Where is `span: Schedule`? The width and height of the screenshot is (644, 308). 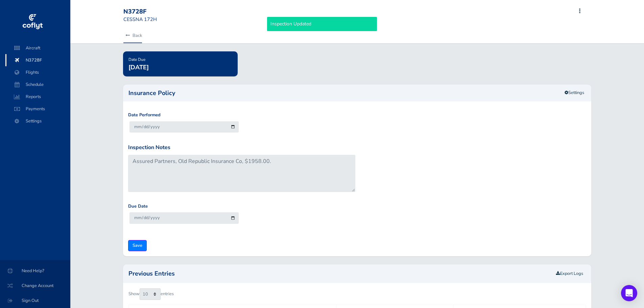
span: Schedule is located at coordinates (38, 85).